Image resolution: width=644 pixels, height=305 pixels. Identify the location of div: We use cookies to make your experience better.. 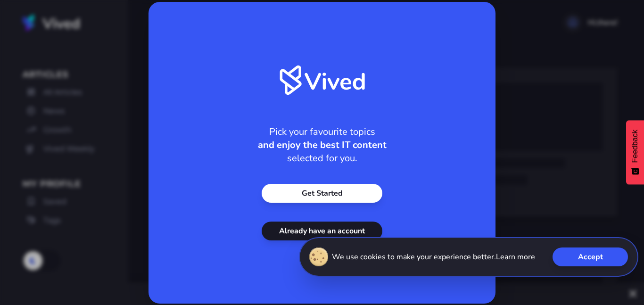
(469, 257).